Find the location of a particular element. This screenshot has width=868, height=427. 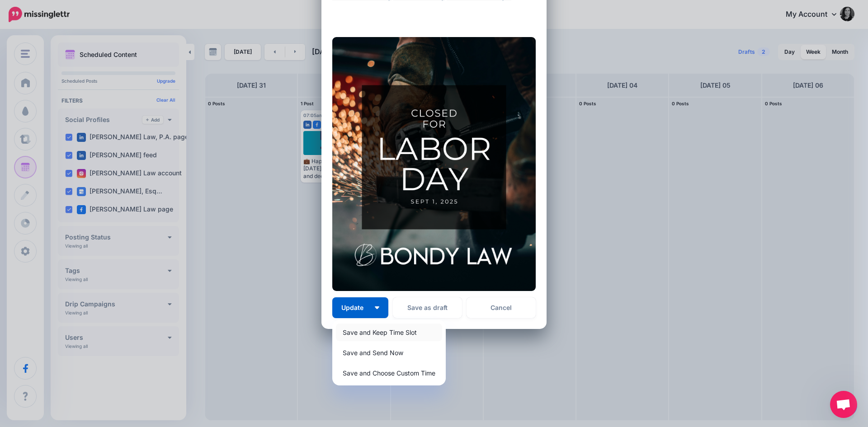

button: Save as draft is located at coordinates (427, 308).